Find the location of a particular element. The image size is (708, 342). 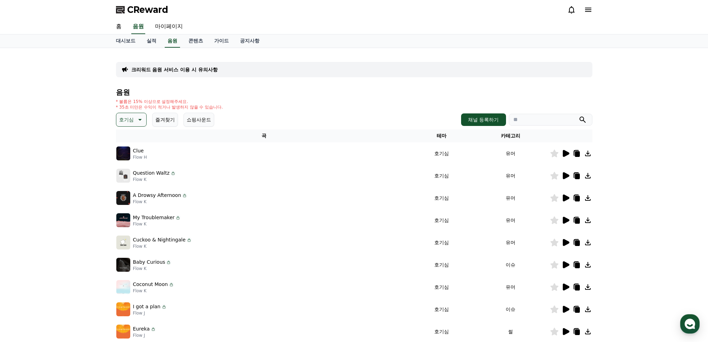

p: Coconut Moon is located at coordinates (150, 285).